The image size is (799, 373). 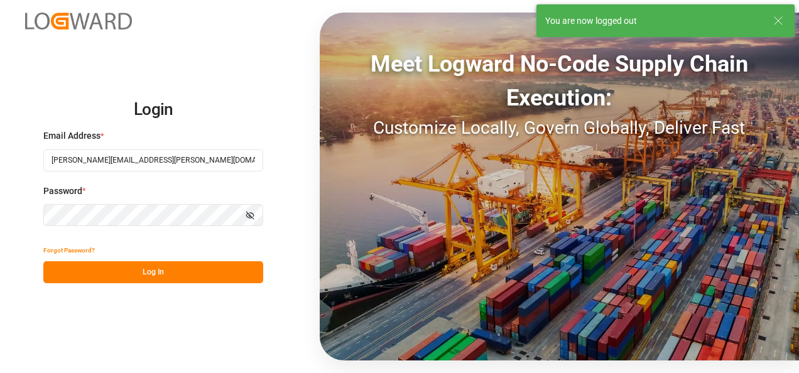 What do you see at coordinates (63, 191) in the screenshot?
I see `span: Password` at bounding box center [63, 191].